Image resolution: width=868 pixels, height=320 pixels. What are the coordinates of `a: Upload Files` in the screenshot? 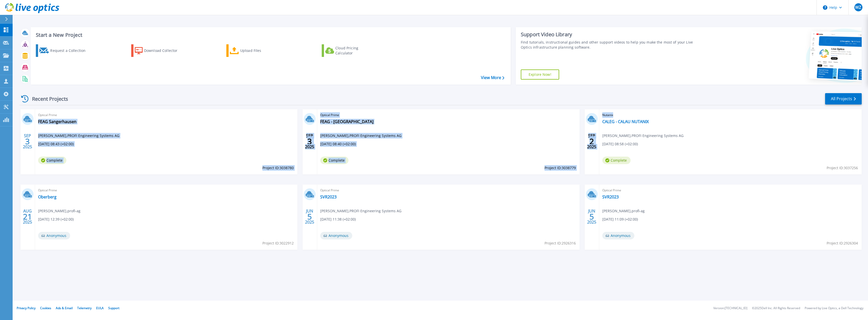 It's located at (254, 50).